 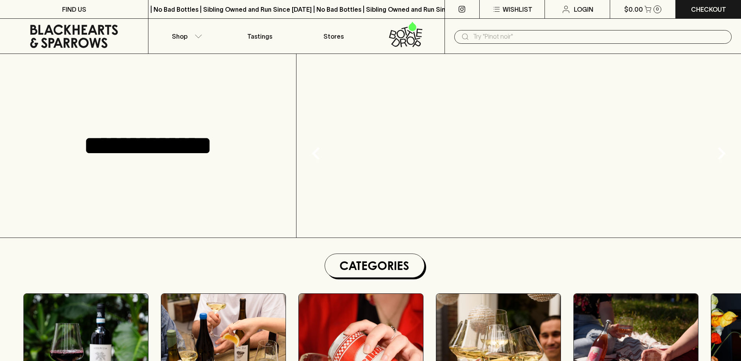 I want to click on button: Next, so click(x=721, y=154).